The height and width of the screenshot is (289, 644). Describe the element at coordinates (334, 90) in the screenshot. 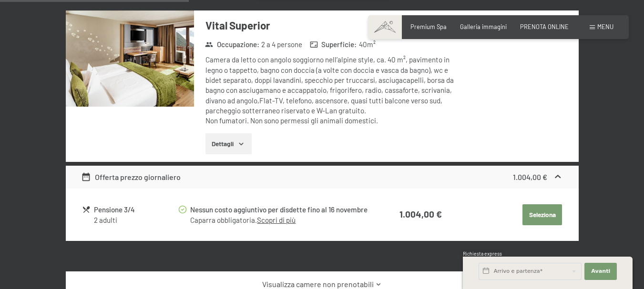

I see `div: Camera da letto con angolo soggiorno nell’alpine style, ca. 40 m², pavimento in legno o tappetto,...` at that location.